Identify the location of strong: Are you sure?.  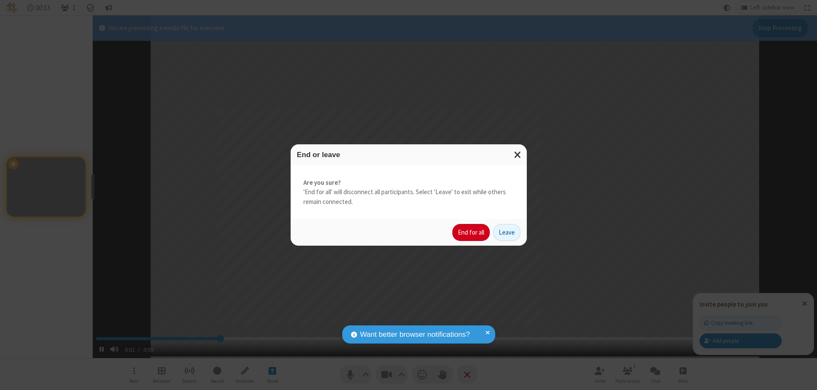
(409, 183).